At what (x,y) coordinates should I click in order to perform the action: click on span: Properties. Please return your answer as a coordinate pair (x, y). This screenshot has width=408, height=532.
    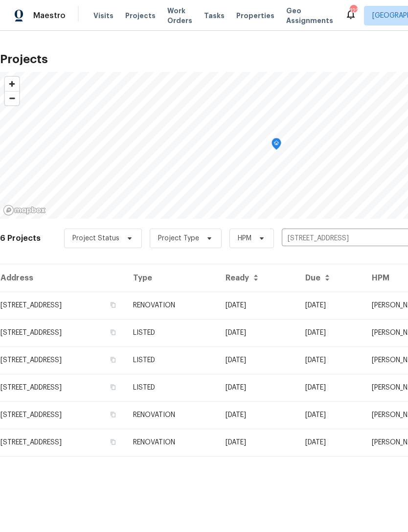
    Looking at the image, I should click on (255, 16).